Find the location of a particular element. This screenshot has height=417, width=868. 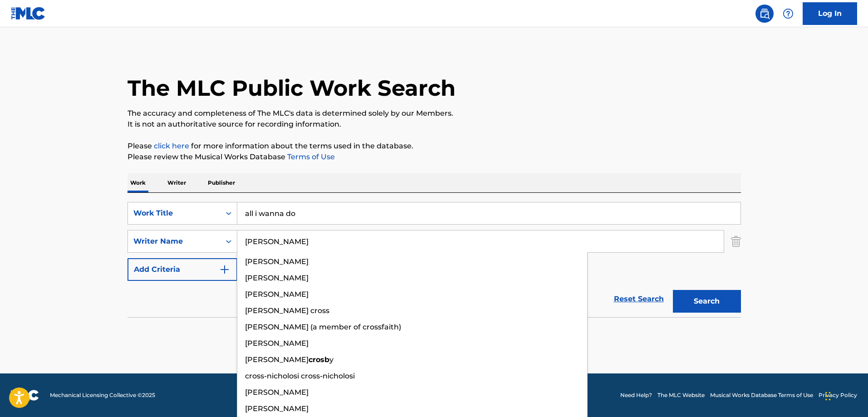

p: Please review the Musical Works Database is located at coordinates (434, 157).